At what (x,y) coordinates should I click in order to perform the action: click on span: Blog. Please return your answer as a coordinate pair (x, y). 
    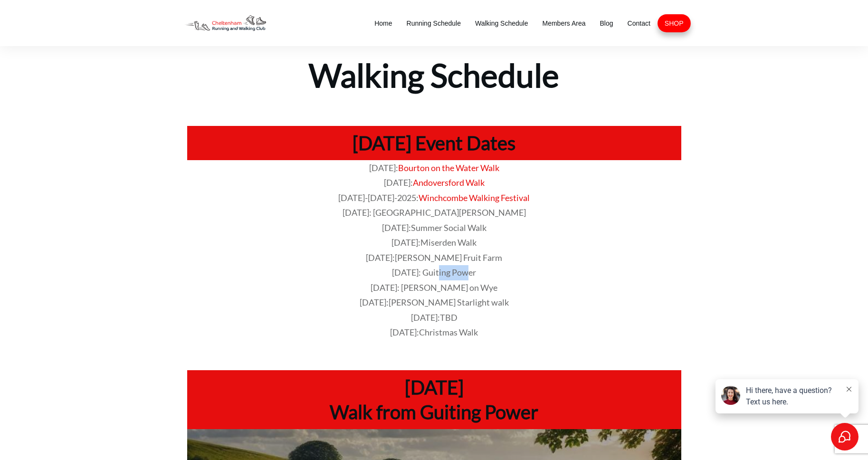
    Looking at the image, I should click on (607, 23).